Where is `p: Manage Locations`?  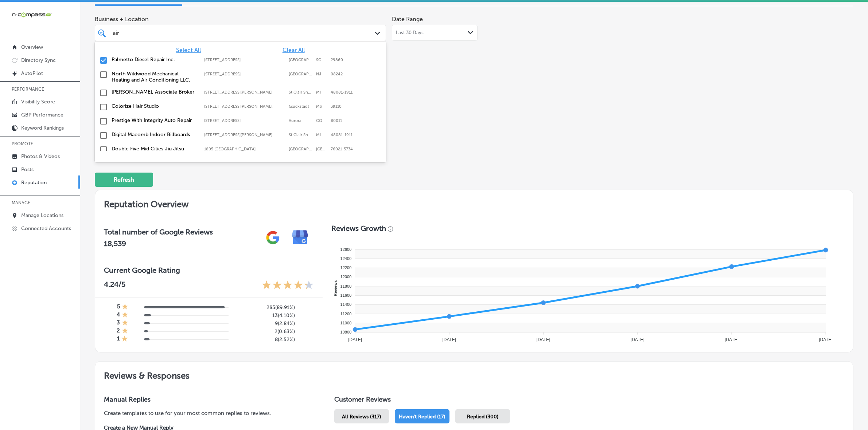 p: Manage Locations is located at coordinates (42, 215).